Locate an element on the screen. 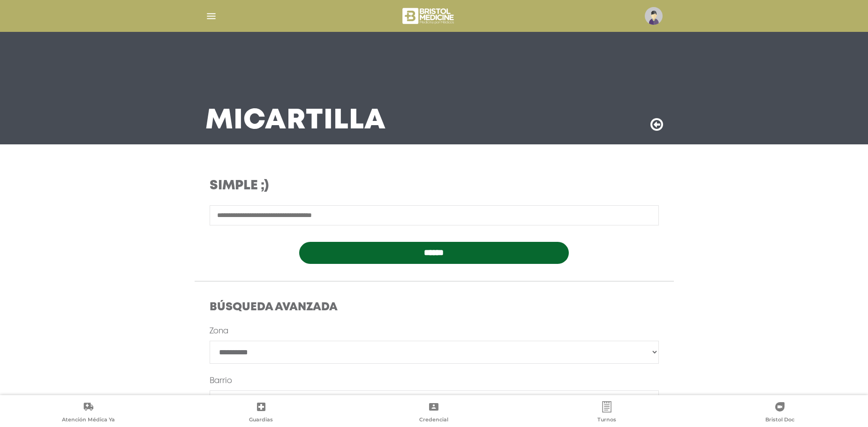  span: Guardias is located at coordinates (261, 420).